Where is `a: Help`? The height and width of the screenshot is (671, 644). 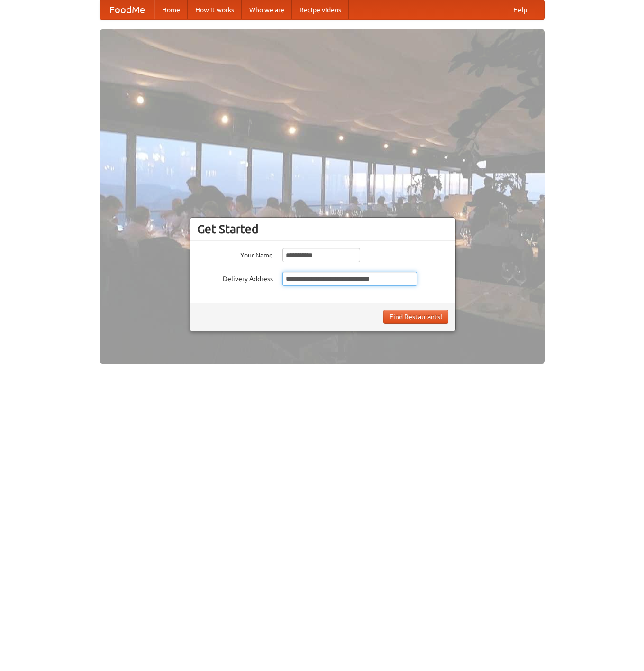 a: Help is located at coordinates (520, 10).